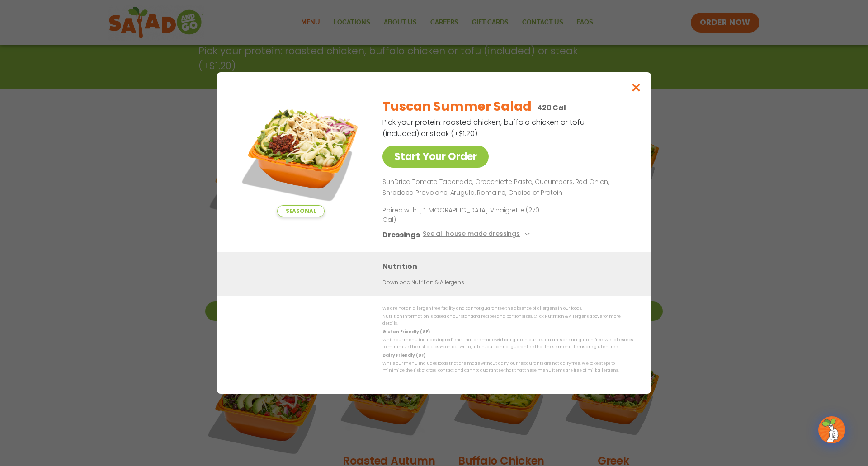 The height and width of the screenshot is (466, 868). I want to click on button: Close modal, so click(636, 87).